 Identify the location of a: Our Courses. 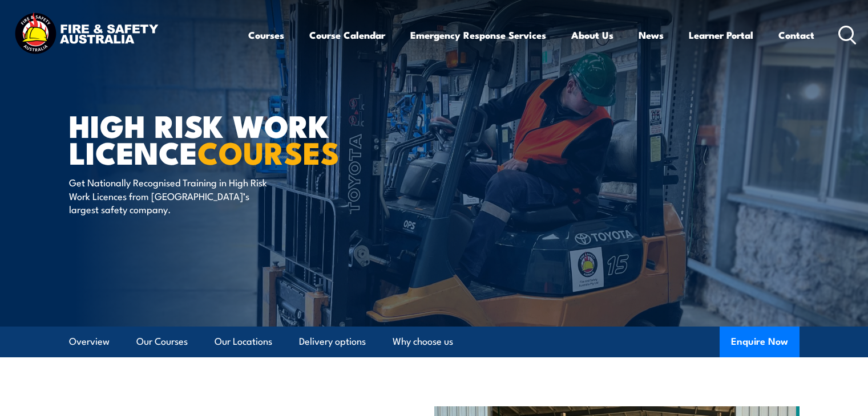
(162, 341).